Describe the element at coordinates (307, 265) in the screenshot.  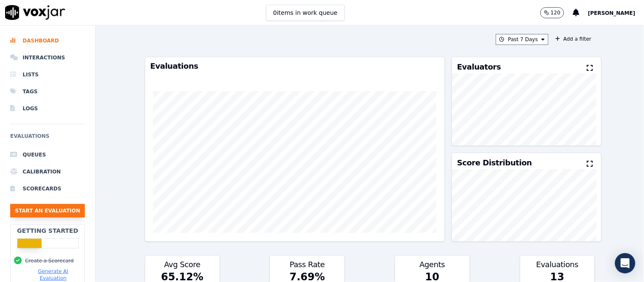
I see `h3: Pass Rate` at that location.